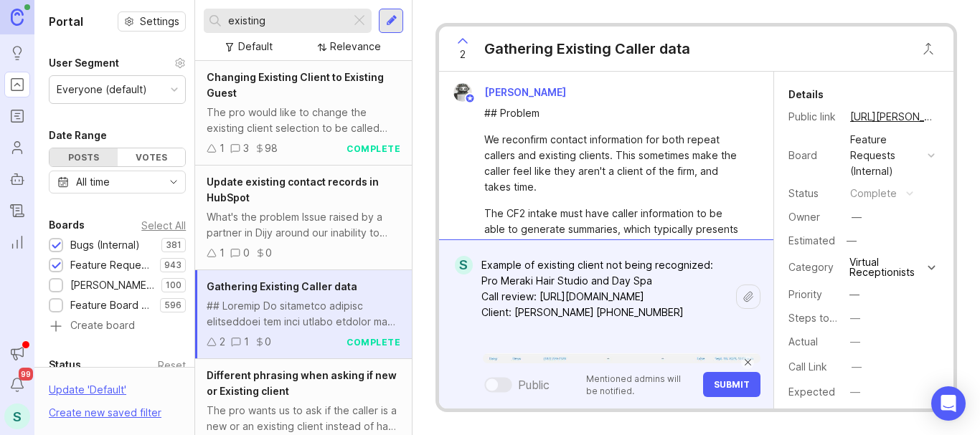 This screenshot has height=435, width=980. Describe the element at coordinates (463, 55) in the screenshot. I see `span: 2` at that location.